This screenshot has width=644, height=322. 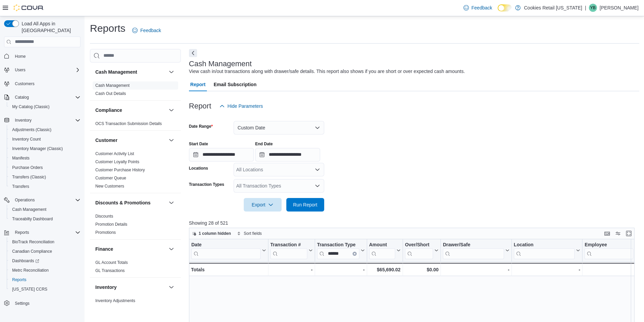 What do you see at coordinates (235, 85) in the screenshot?
I see `span: Email Subscription` at bounding box center [235, 85].